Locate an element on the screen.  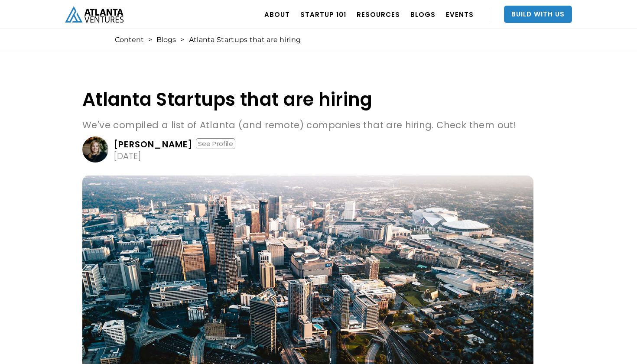
a: RESOURCES is located at coordinates (378, 14).